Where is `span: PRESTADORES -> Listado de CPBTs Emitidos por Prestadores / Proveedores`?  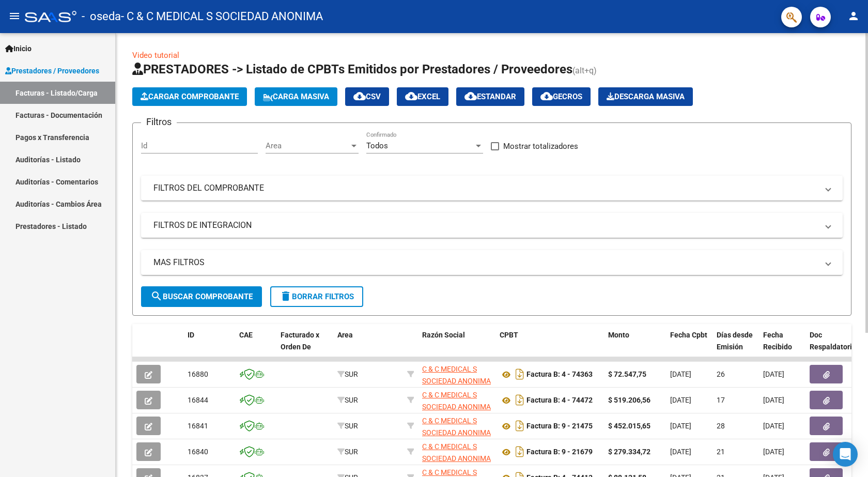
span: PRESTADORES -> Listado de CPBTs Emitidos por Prestadores / Proveedores is located at coordinates (353, 69).